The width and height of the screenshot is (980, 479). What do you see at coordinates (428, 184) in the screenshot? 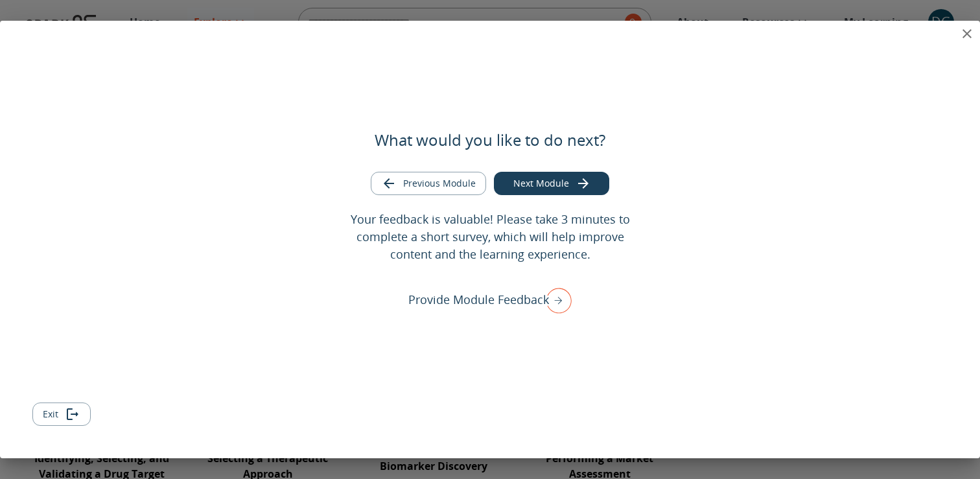
I see `button: Go to previous module` at bounding box center [428, 184].